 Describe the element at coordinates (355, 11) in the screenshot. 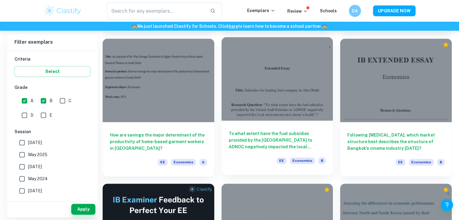

I see `h6: DA` at that location.